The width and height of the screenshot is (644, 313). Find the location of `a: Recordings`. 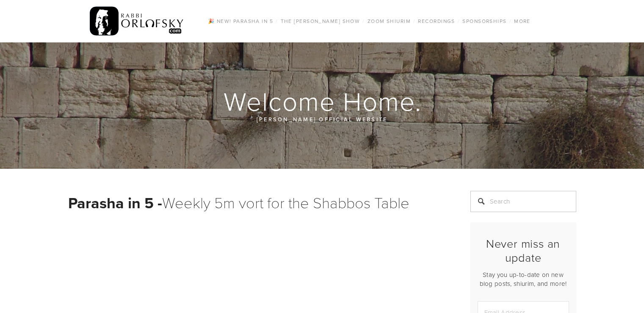

a: Recordings is located at coordinates (436, 21).